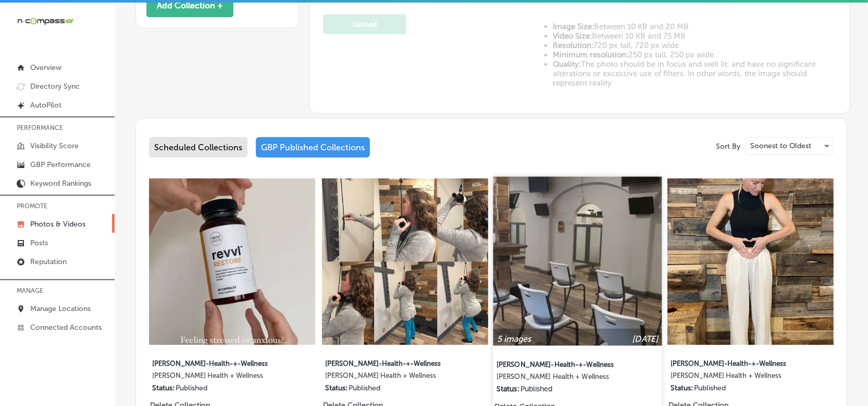 Image resolution: width=868 pixels, height=406 pixels. What do you see at coordinates (61, 308) in the screenshot?
I see `p: Manage Locations` at bounding box center [61, 308].